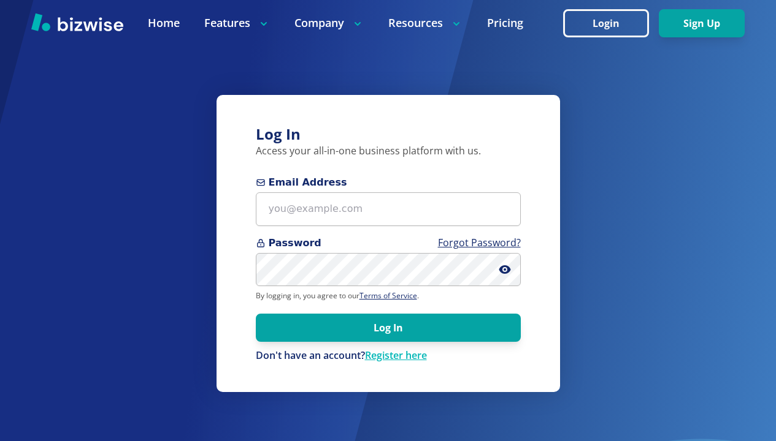 This screenshot has width=776, height=441. What do you see at coordinates (701, 23) in the screenshot?
I see `button: Sign Up` at bounding box center [701, 23].